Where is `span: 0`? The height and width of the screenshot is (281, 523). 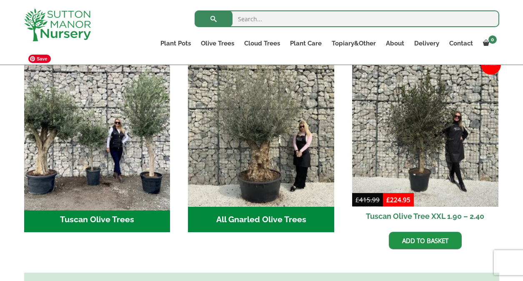
span: 0 is located at coordinates (492, 40).